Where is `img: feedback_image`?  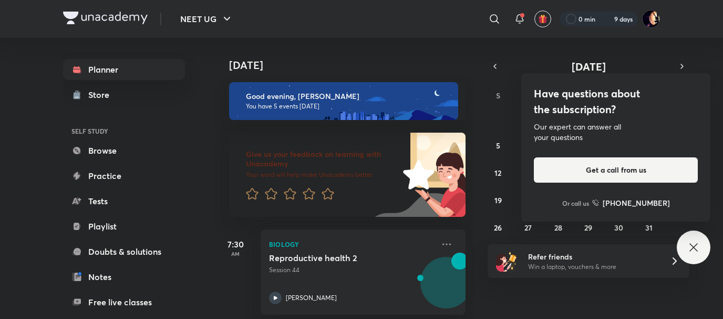 img: feedback_image is located at coordinates (416, 174).